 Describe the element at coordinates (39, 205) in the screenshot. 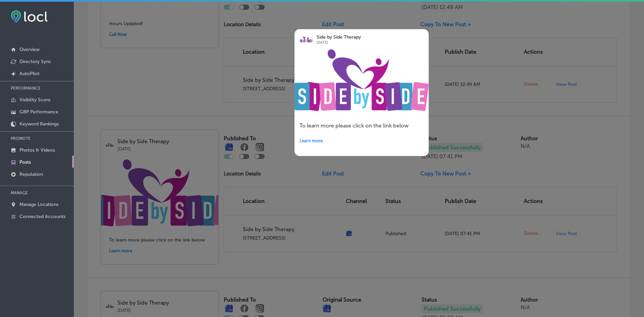

I see `p: Manage Locations` at that location.